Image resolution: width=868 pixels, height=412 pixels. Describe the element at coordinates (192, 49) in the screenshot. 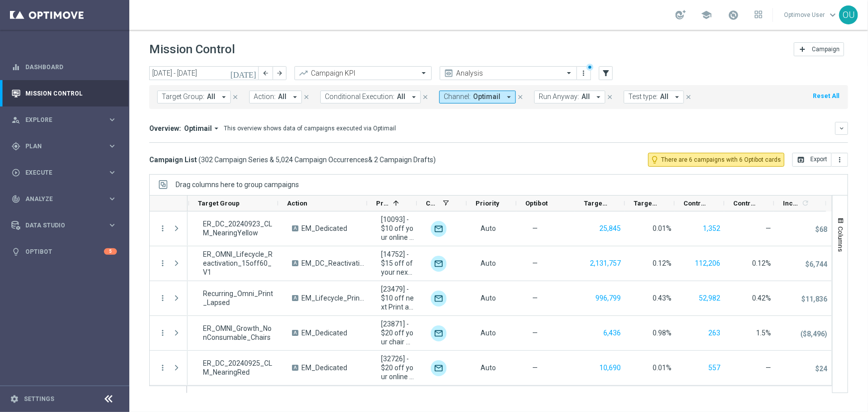

I see `h1: Mission Control` at that location.